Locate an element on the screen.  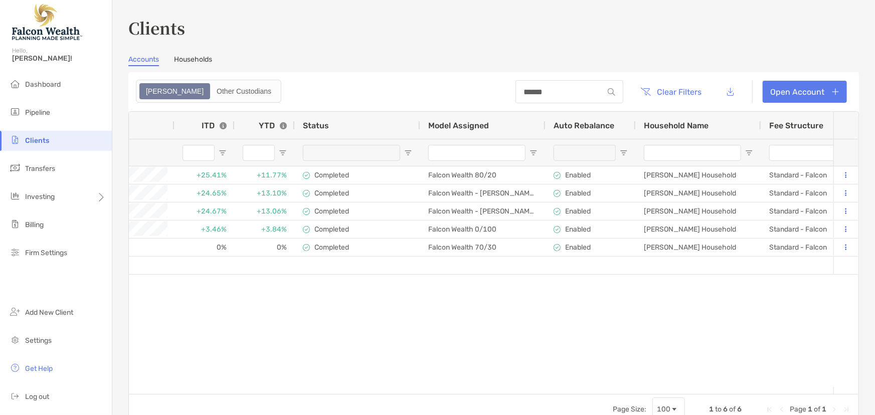
span: to is located at coordinates (718, 409).